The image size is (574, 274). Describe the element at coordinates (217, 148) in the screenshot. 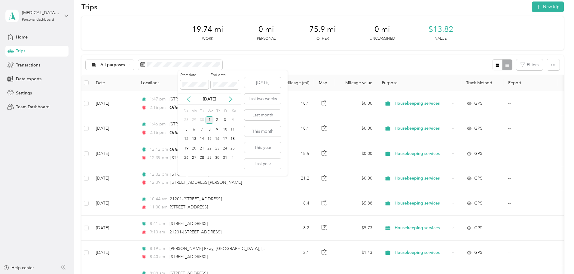

I see `div: 23` at that location.